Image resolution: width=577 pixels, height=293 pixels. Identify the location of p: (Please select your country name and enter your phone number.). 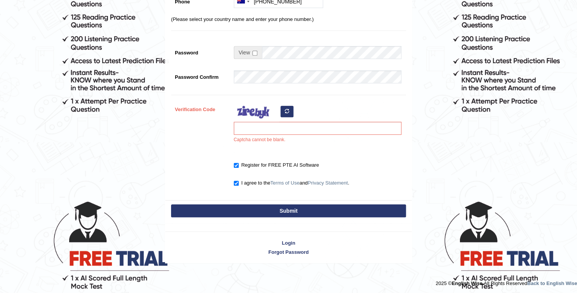
(289, 19).